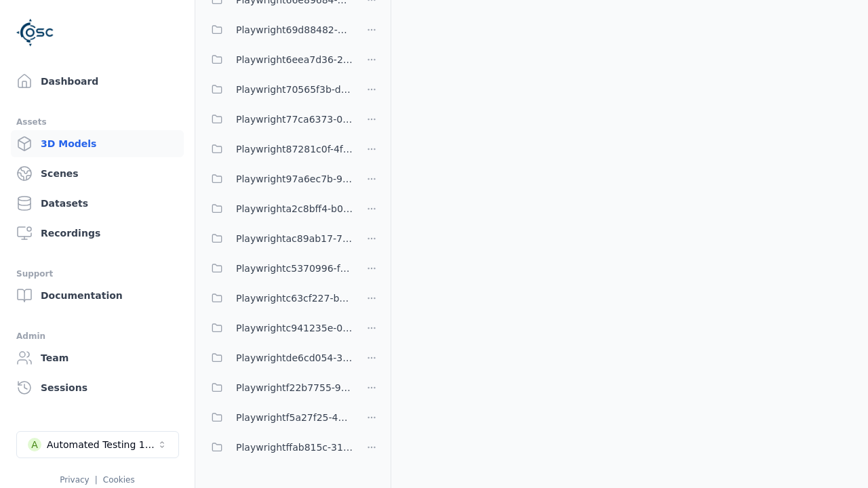  Describe the element at coordinates (97, 358) in the screenshot. I see `a: Team` at that location.